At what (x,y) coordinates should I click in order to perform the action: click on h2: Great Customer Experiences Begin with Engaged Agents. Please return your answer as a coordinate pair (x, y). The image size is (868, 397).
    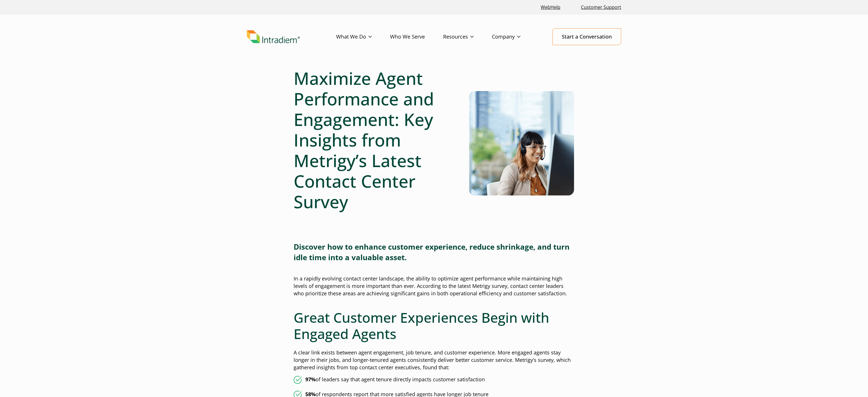
    Looking at the image, I should click on (434, 326).